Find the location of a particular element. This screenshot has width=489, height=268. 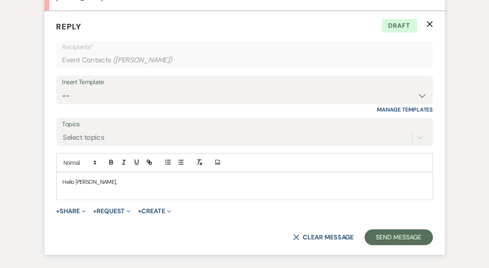

button: Create is located at coordinates (154, 211).